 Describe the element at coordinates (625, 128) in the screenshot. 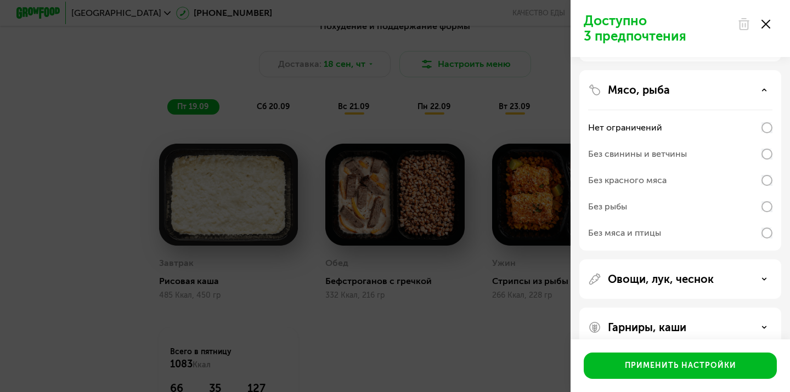

I see `div: Нет ограничений` at that location.